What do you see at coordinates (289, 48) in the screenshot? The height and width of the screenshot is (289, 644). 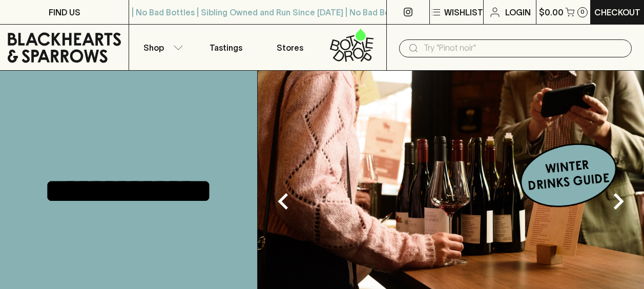 I see `a: Stores` at bounding box center [289, 48].